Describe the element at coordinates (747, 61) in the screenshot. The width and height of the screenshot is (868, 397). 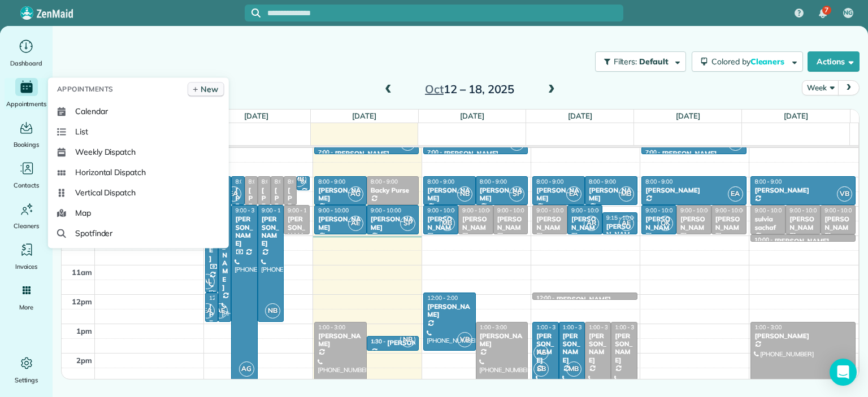
I see `button: Colored byCleaners` at that location.